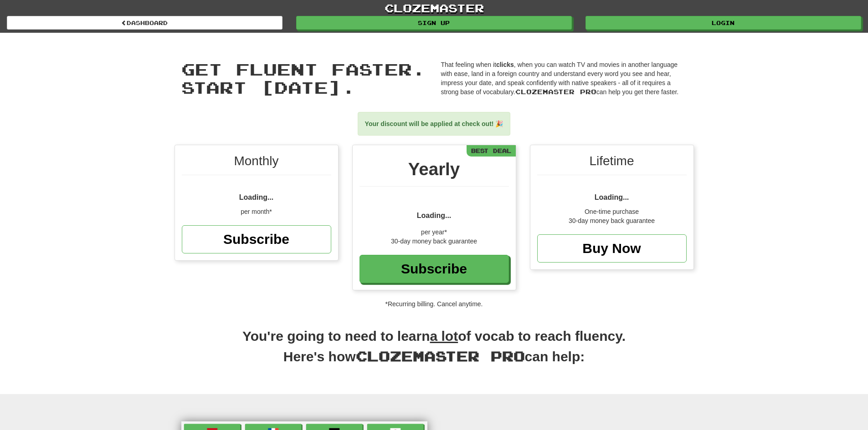 The width and height of the screenshot is (868, 430). I want to click on a: Sign up, so click(434, 23).